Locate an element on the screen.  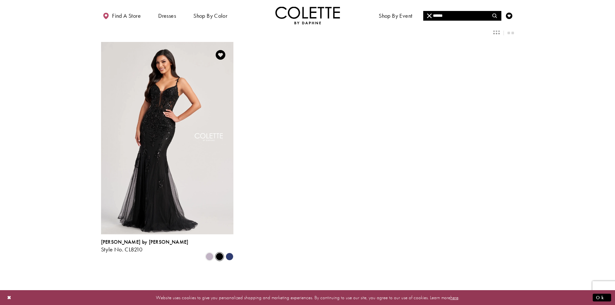
span: Find a store is located at coordinates (126, 16).